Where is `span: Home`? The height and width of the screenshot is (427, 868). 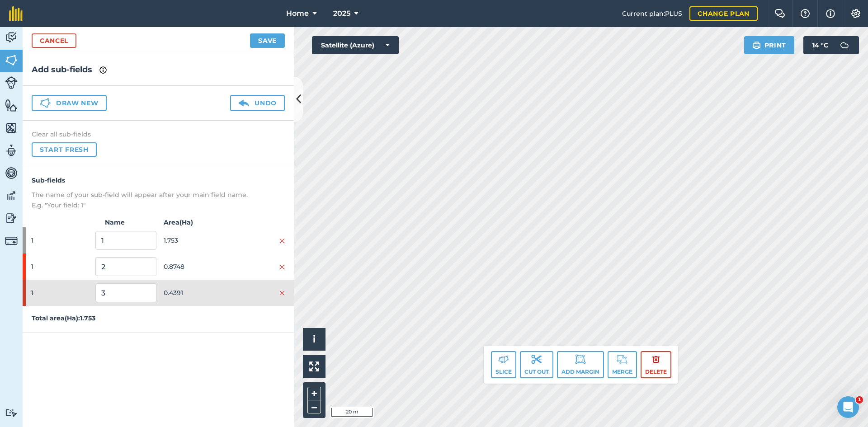 span: Home is located at coordinates (297, 14).